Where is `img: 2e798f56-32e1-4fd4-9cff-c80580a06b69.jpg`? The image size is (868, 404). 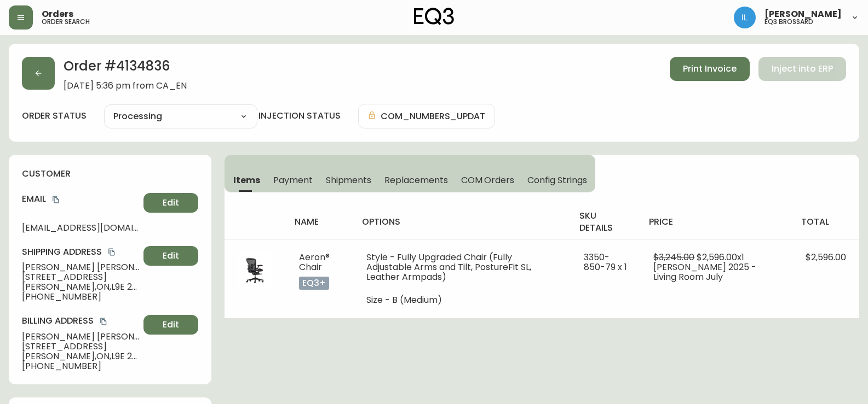
img: 2e798f56-32e1-4fd4-9cff-c80580a06b69.jpg is located at coordinates (255, 271).